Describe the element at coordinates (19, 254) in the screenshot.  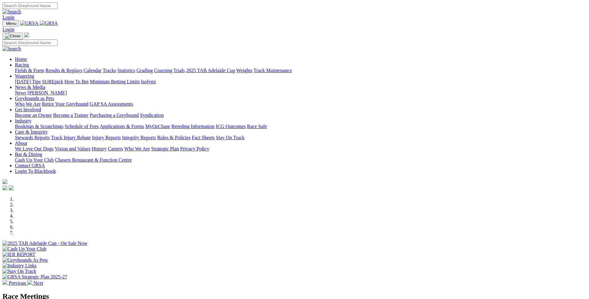
I see `img: IER REPORT` at that location.